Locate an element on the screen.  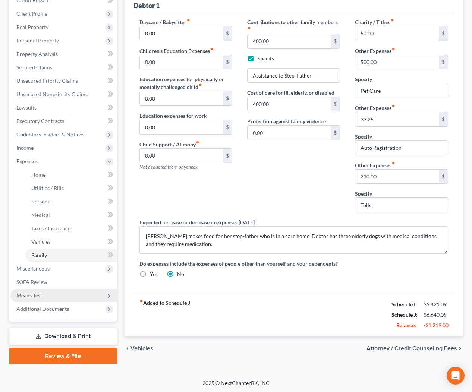
a: Secured Claims is located at coordinates (64, 67).